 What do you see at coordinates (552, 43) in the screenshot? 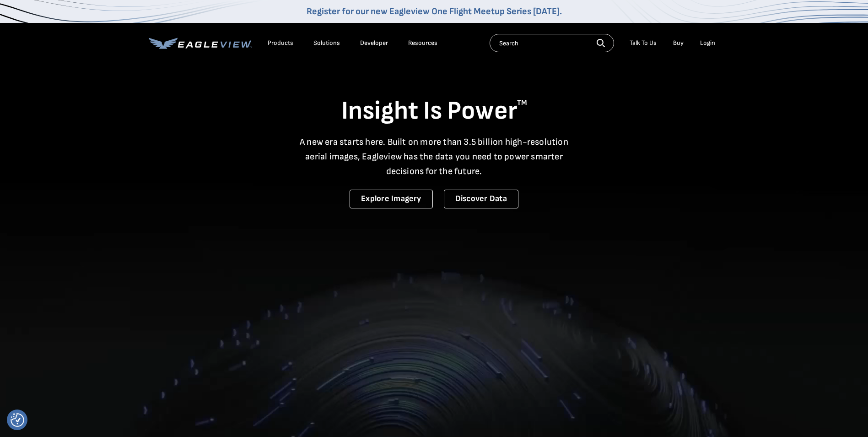
I see `input: Search` at bounding box center [552, 43].